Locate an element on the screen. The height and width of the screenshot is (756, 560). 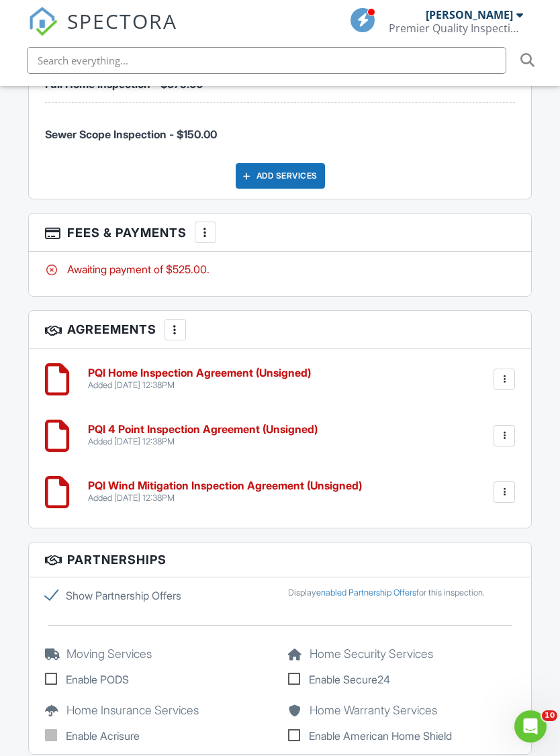
div: Premier Quality Inspections is located at coordinates (456, 28).